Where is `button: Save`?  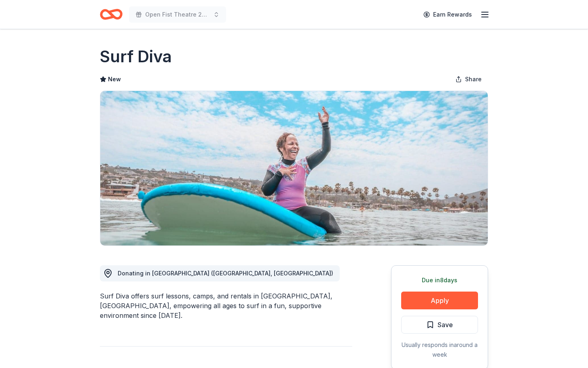
button: Save is located at coordinates (440, 325).